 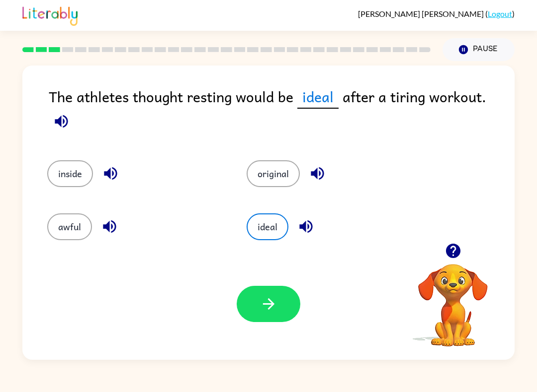 What do you see at coordinates (49, 15) in the screenshot?
I see `img: Literably` at bounding box center [49, 15].